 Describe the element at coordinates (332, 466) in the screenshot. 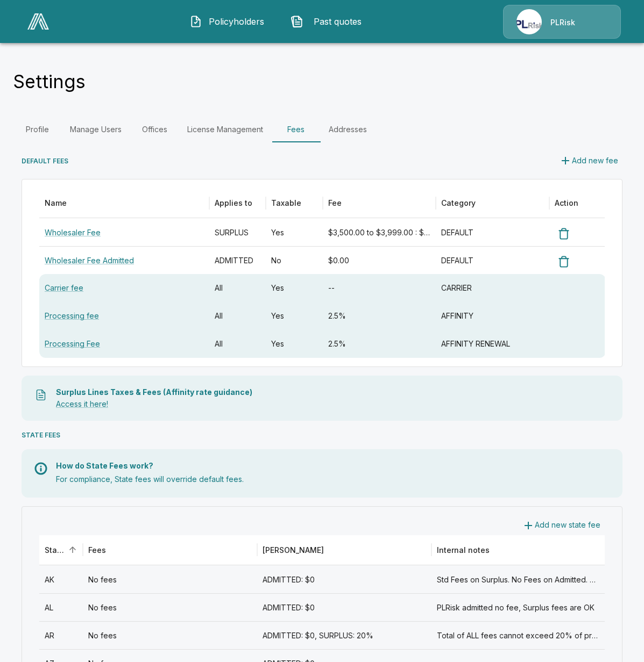

I see `p: How do State Fees work?` at that location.